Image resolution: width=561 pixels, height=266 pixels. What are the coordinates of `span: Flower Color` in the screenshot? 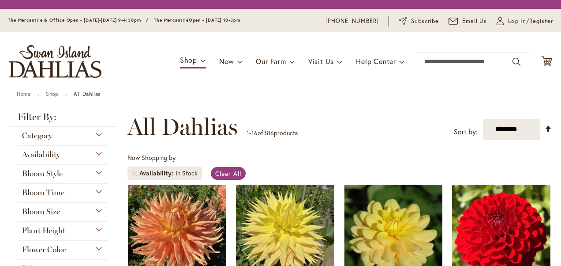 It's located at (44, 249).